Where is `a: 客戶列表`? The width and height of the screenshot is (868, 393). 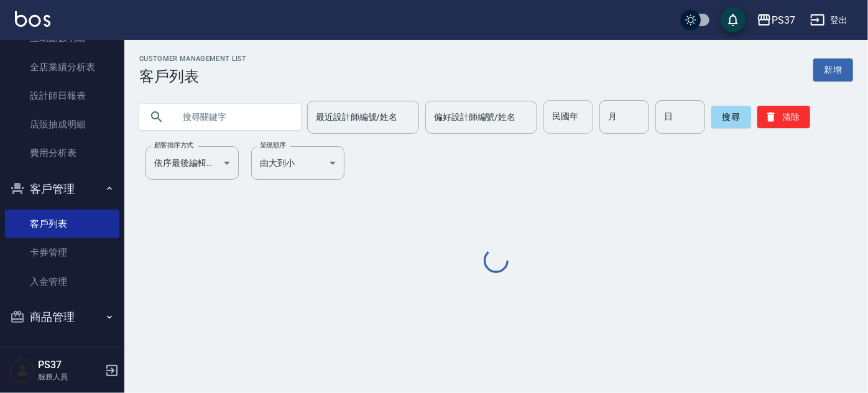
a: 客戶列表 is located at coordinates (63, 224).